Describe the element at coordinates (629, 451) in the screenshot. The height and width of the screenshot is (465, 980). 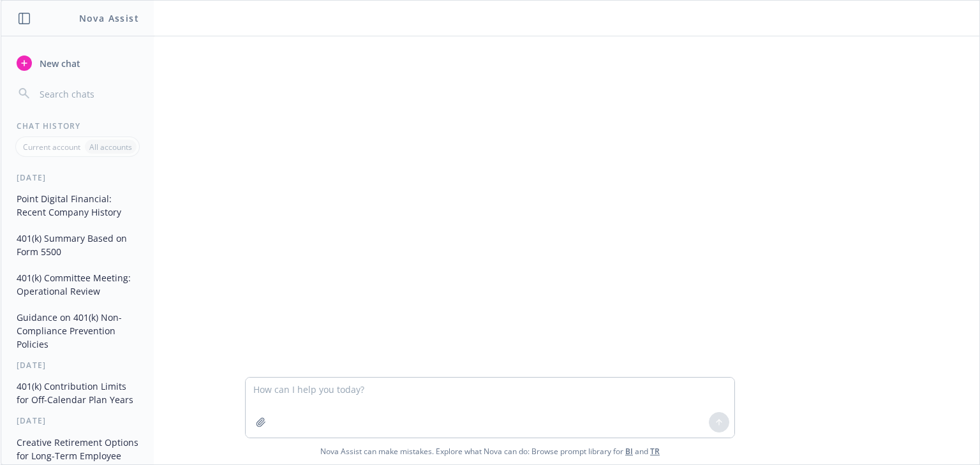
I see `a: BI` at that location.